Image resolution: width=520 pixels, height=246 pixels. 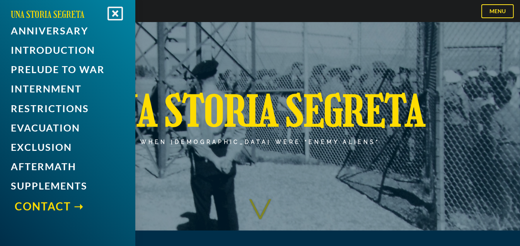 I want to click on a: Evacuation, so click(x=68, y=127).